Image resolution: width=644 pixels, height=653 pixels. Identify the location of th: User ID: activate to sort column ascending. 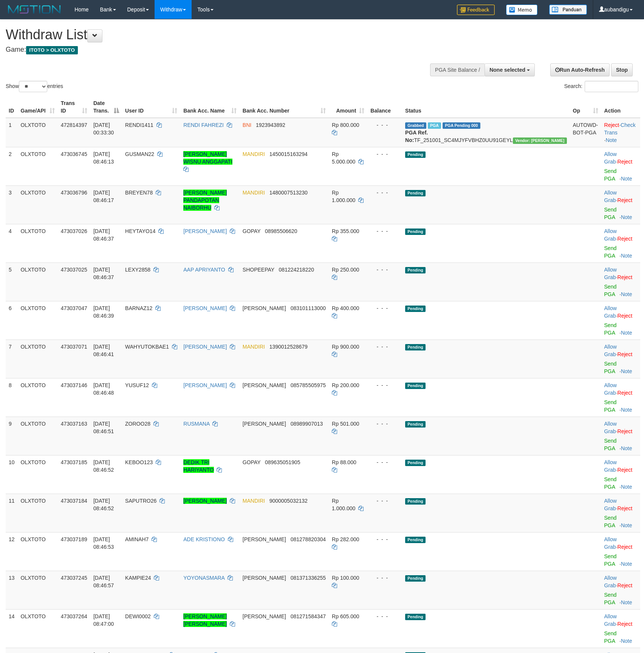
(151, 107).